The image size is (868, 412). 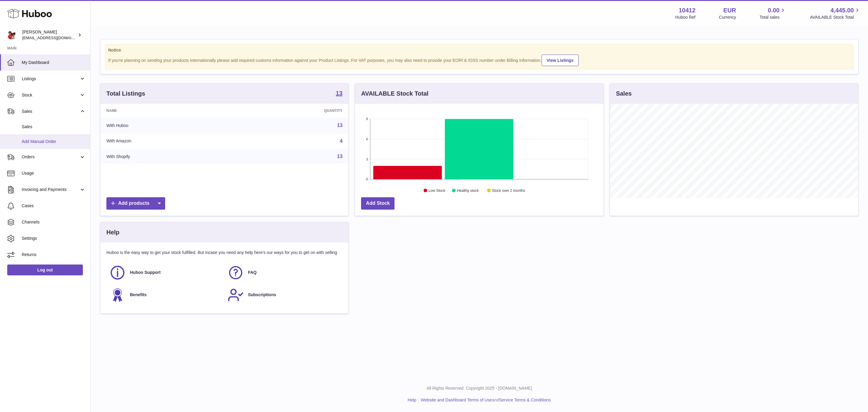 I want to click on a: Add products, so click(x=136, y=203).